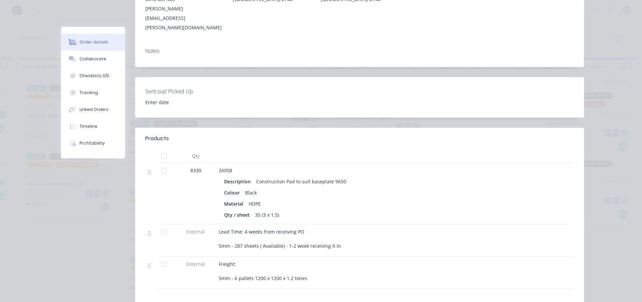 The height and width of the screenshot is (302, 642). Describe the element at coordinates (235, 203) in the screenshot. I see `div: Material` at that location.